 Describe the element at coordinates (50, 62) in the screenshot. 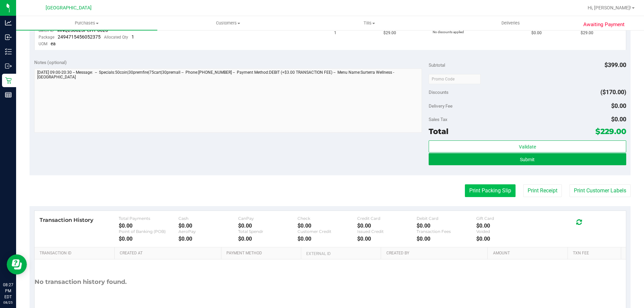

I see `span: Notes (optional)` at that location.